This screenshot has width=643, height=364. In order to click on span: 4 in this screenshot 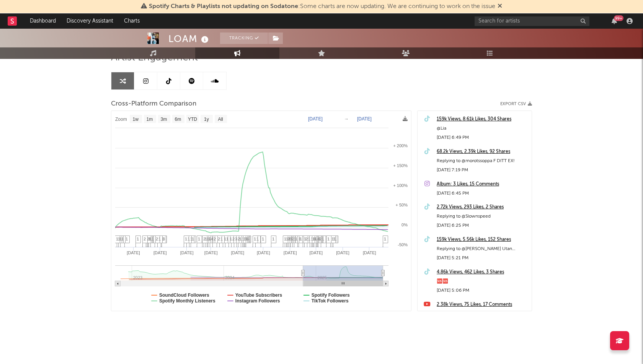, I will do `click(318, 239)`.